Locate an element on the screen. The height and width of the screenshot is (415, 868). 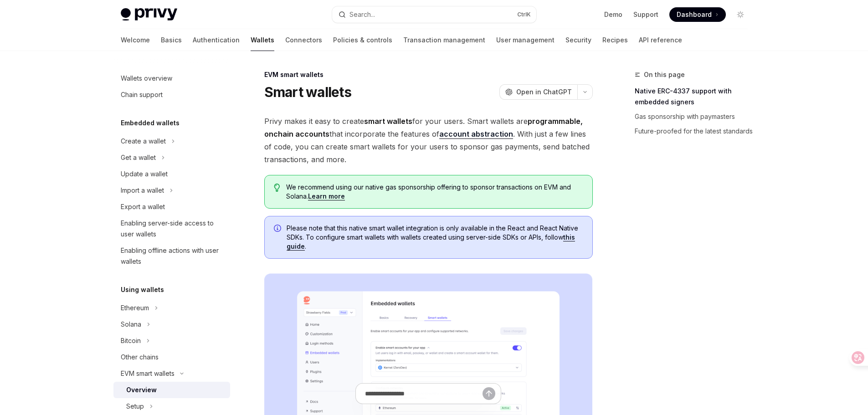
div: Other chains is located at coordinates (140, 357).